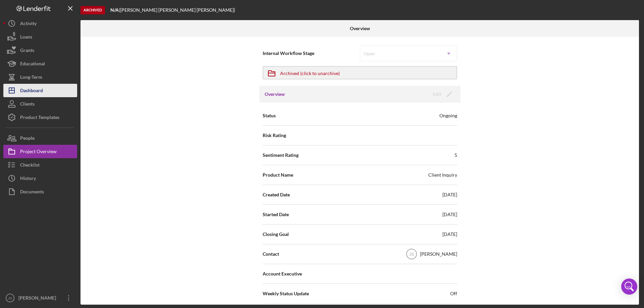 This screenshot has height=308, width=644. Describe the element at coordinates (38, 152) in the screenshot. I see `div: Project Overview` at that location.